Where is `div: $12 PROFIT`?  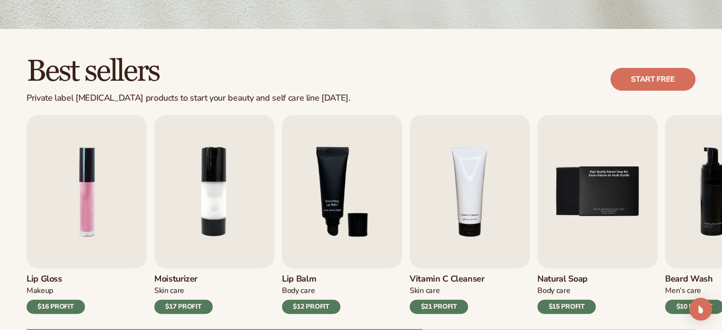 div: $12 PROFIT is located at coordinates (311, 307).